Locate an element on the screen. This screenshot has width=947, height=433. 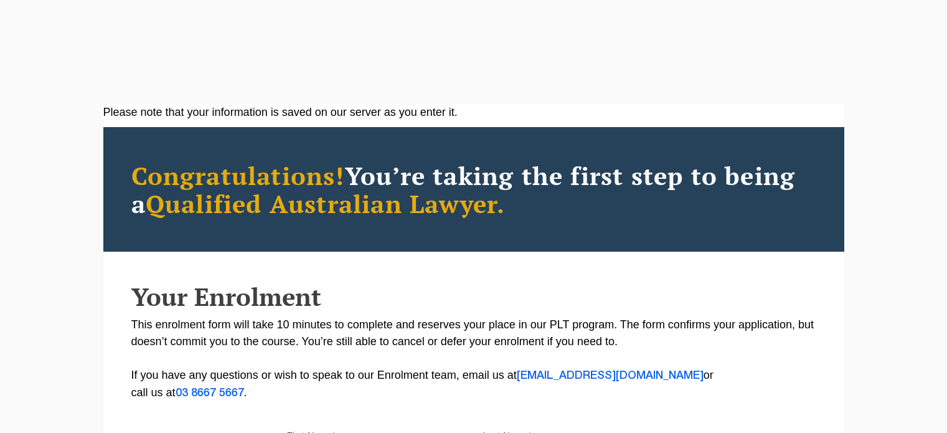
h2: Your Enrolment is located at coordinates (474, 296).